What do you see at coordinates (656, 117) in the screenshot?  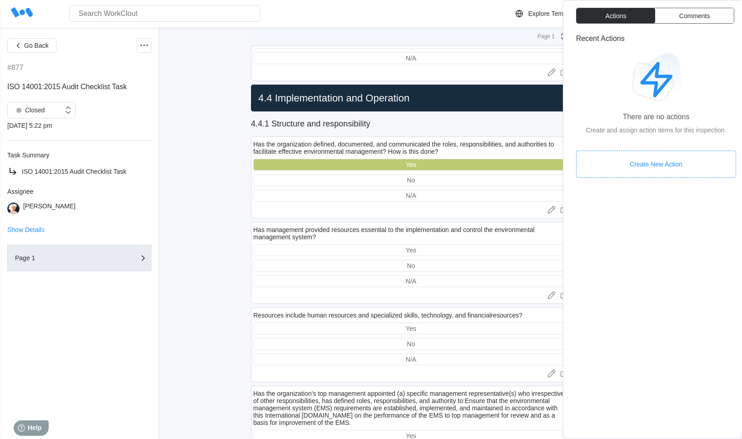 I see `div: There are no actions` at bounding box center [656, 117].